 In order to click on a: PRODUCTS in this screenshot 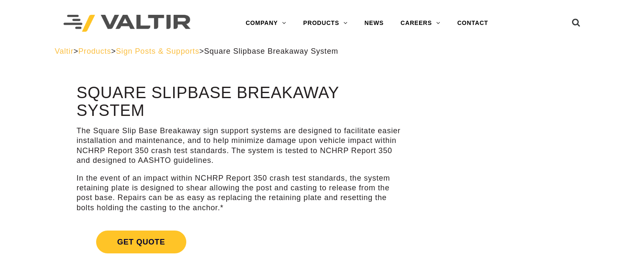, I will do `click(325, 23)`.